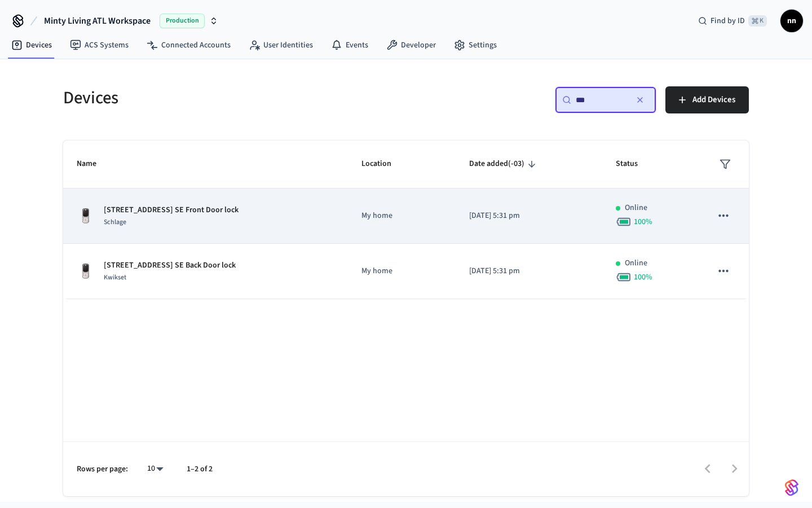 Image resolution: width=812 pixels, height=508 pixels. I want to click on a: Events, so click(349, 45).